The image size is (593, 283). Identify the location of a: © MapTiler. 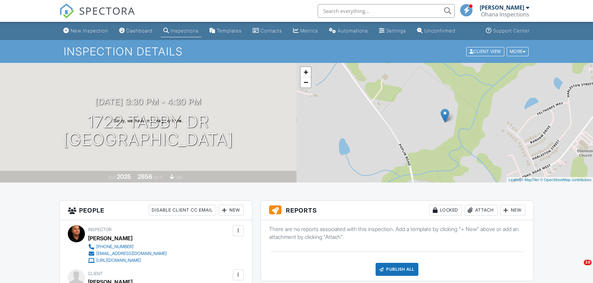
(530, 180).